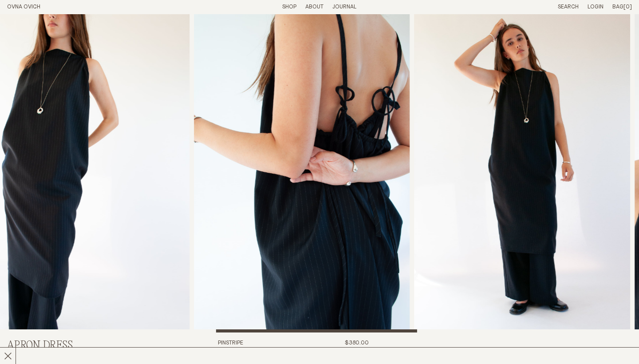 The height and width of the screenshot is (364, 639). Describe the element at coordinates (314, 7) in the screenshot. I see `p: About` at that location.